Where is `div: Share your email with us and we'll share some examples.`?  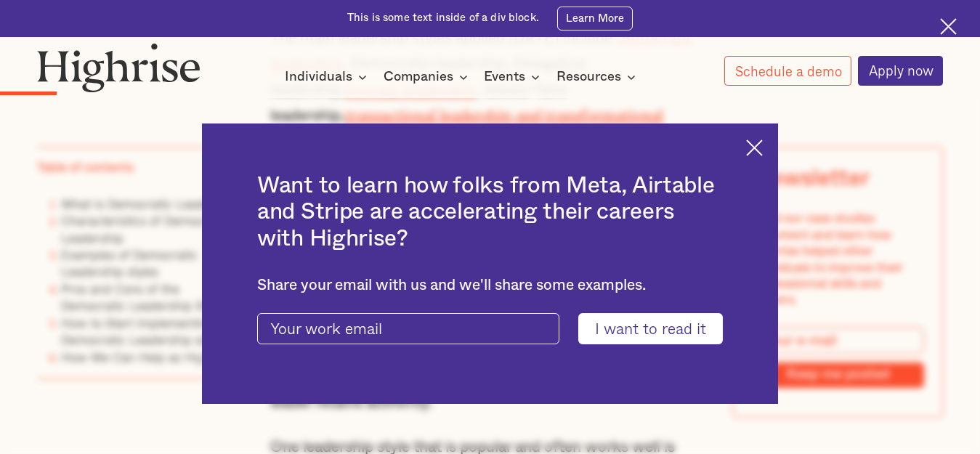 div: Share your email with us and we'll share some examples. is located at coordinates (490, 286).